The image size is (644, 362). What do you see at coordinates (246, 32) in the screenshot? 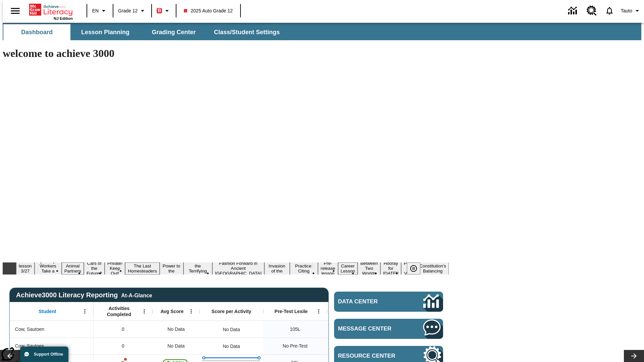
I see `span: Class/Student Settings` at bounding box center [246, 32].